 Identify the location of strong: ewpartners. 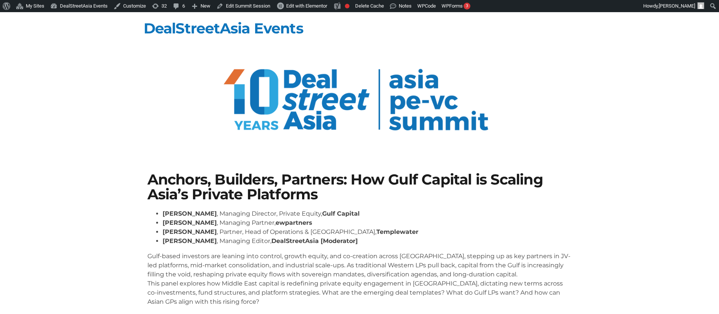
(294, 222).